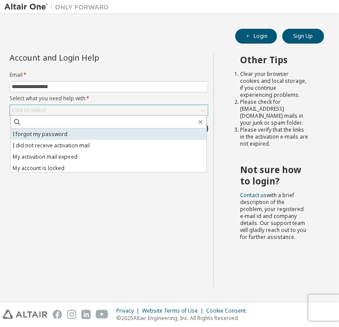 This screenshot has width=339, height=327. What do you see at coordinates (108, 134) in the screenshot?
I see `li: I forgot my password` at bounding box center [108, 134].